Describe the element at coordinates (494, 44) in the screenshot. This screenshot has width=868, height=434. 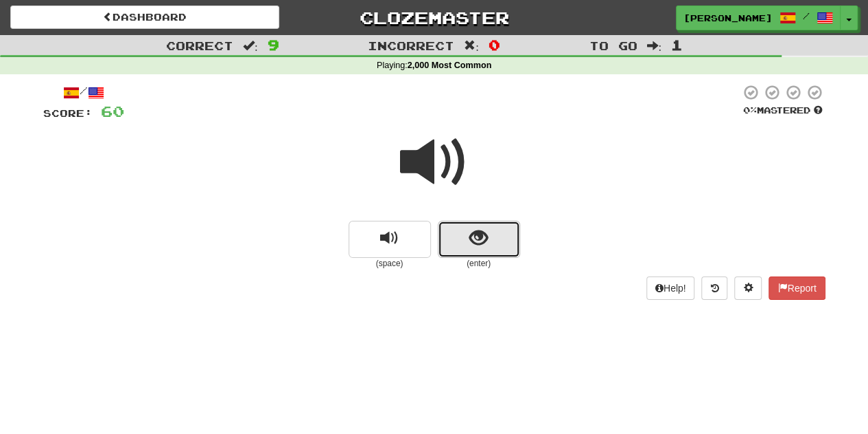
I see `span: 0` at that location.